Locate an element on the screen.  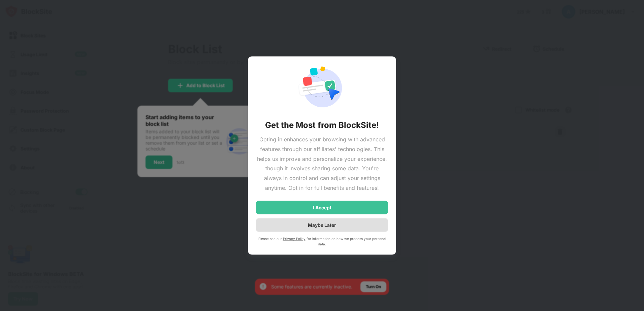
div: Opting in enhances your browsing with advanced features through our affiliates' technologies. Thi... is located at coordinates (322, 164).